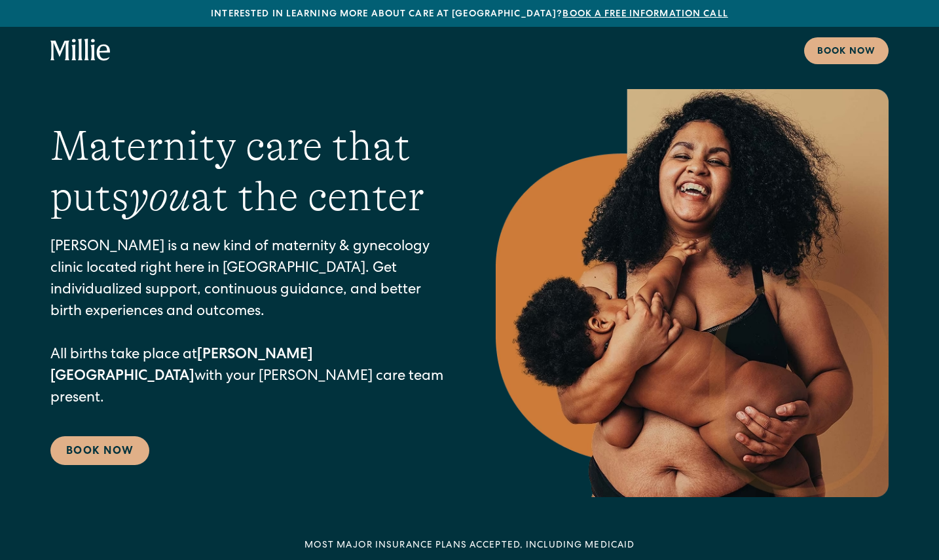  Describe the element at coordinates (470, 545) in the screenshot. I see `div: MOST MAJOR INSURANCE PLANS ACCEPTED, INCLUDING MEDICAID` at that location.